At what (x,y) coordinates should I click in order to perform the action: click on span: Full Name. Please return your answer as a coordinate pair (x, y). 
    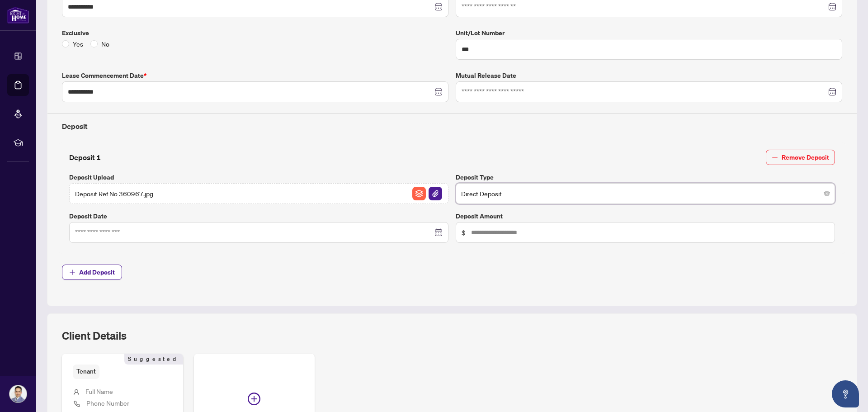
    Looking at the image, I should click on (99, 391).